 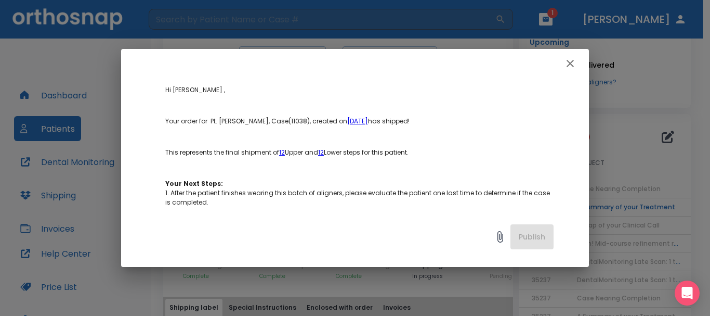 I want to click on strong: Your Next Steps:, so click(x=194, y=183).